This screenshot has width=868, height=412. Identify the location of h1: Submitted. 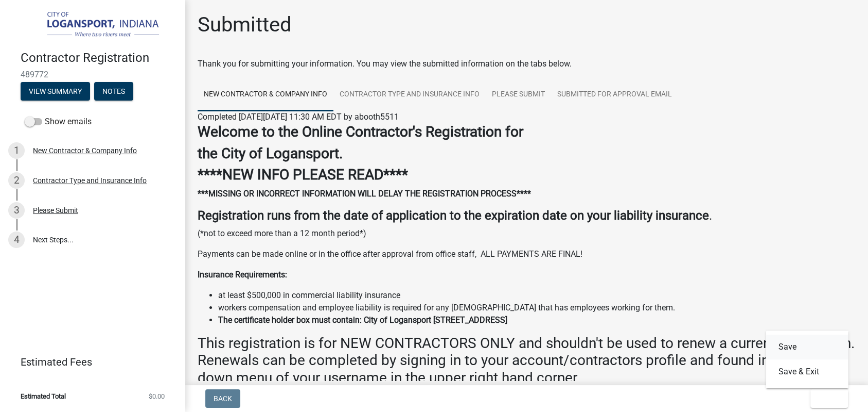
(244, 25).